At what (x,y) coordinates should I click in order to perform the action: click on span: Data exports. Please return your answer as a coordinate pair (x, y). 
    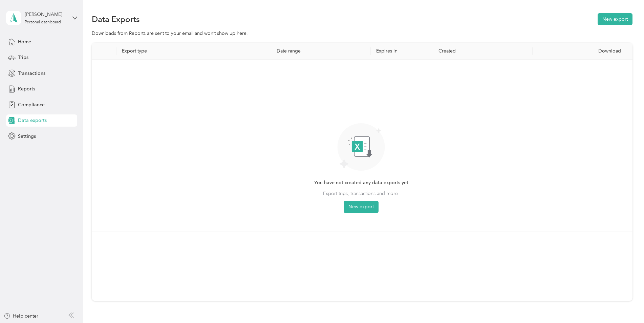
    Looking at the image, I should click on (32, 120).